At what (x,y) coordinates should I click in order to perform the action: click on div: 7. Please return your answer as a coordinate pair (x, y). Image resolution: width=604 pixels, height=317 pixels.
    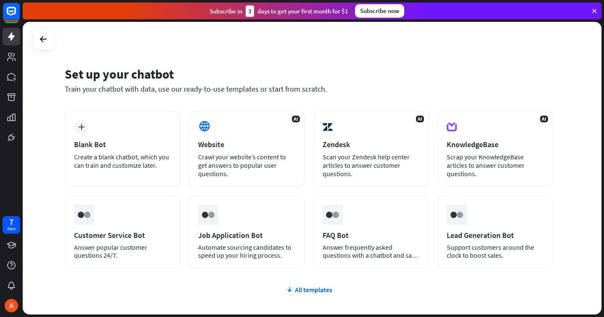
    Looking at the image, I should click on (11, 222).